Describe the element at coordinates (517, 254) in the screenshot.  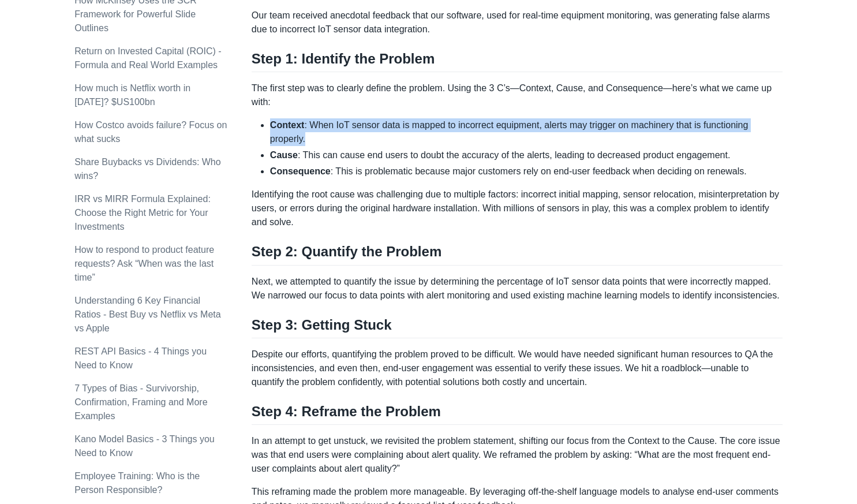
I see `h2: Step 2: Quantify the Problem` at that location.